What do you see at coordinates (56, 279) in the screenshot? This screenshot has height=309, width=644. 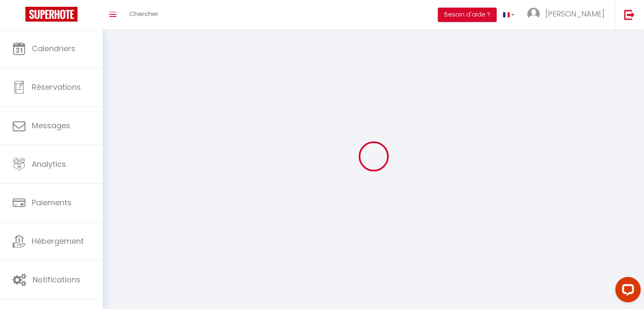 I see `span: Notifications` at bounding box center [56, 279].